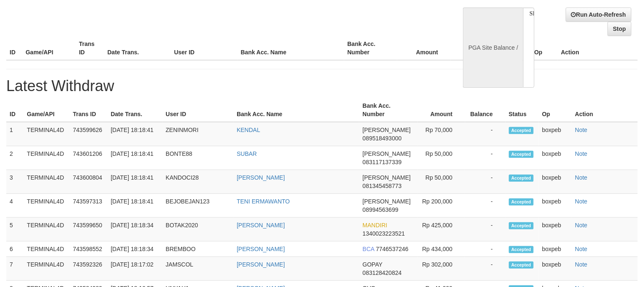 The width and height of the screenshot is (644, 287). Describe the element at coordinates (198, 182) in the screenshot. I see `td: KANDOCI28` at that location.